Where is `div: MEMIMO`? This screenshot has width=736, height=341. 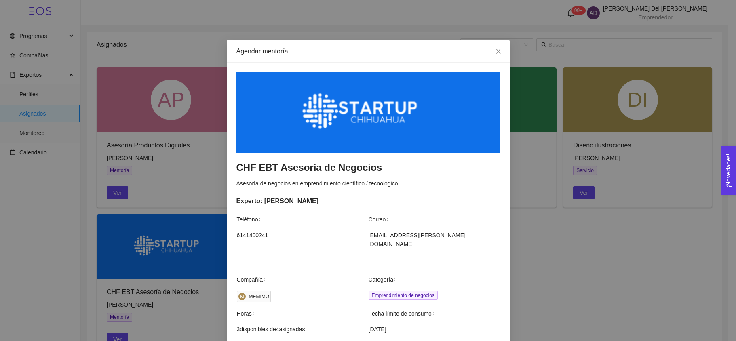 div: MEMIMO is located at coordinates (259, 296).